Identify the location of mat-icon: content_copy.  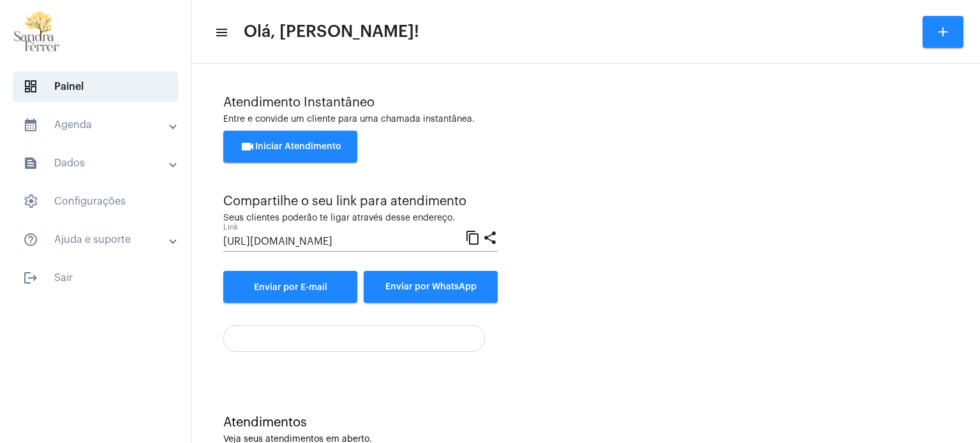
(473, 237).